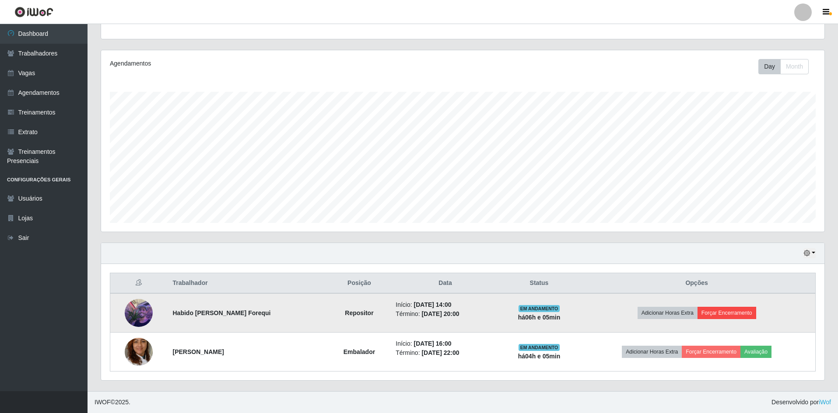 The height and width of the screenshot is (413, 838). What do you see at coordinates (824, 402) in the screenshot?
I see `a: iWof` at bounding box center [824, 402].